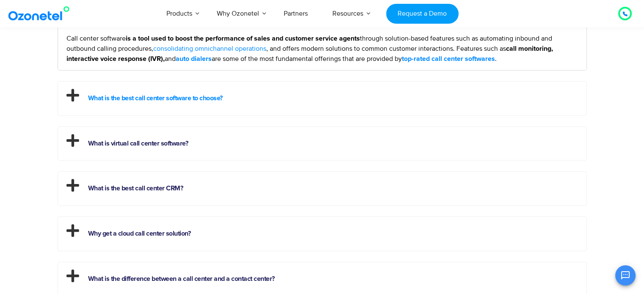  I want to click on p: Call center software through solution-based features such as automating inbound and outbound call..., so click(322, 48).